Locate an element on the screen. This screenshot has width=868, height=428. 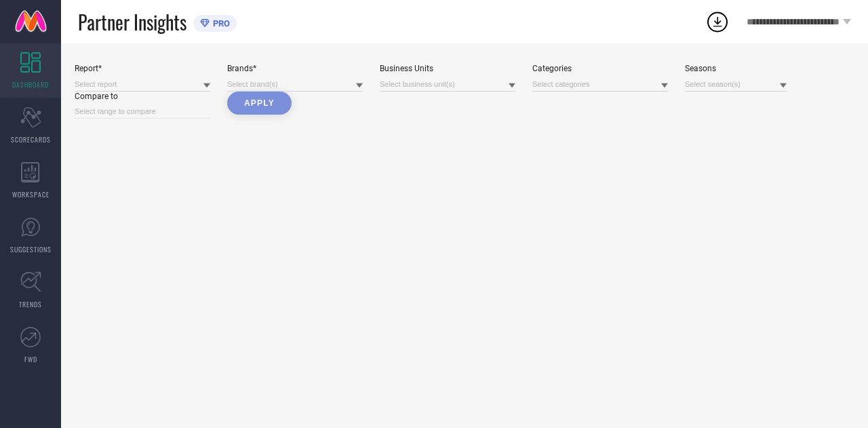
span: PRO is located at coordinates (220, 23).